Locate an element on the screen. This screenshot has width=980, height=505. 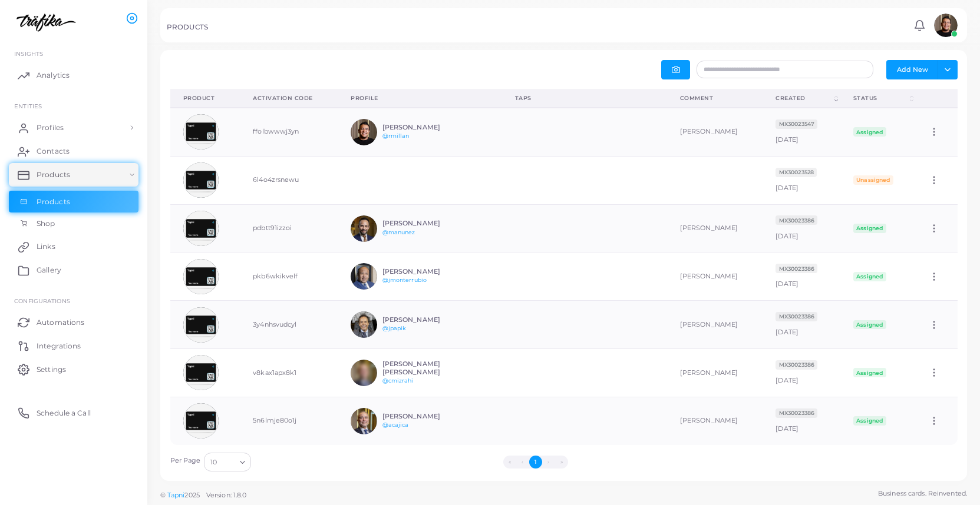
span: Integrations is located at coordinates (58, 346).